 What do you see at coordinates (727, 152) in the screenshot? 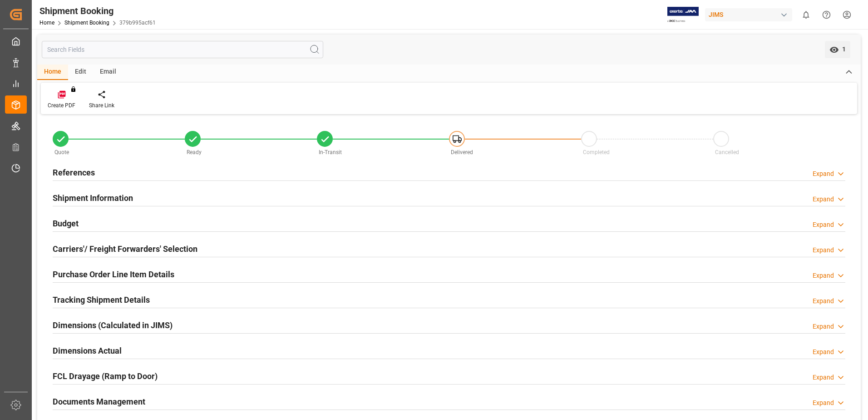
I see `span: Cancelled` at bounding box center [727, 152].